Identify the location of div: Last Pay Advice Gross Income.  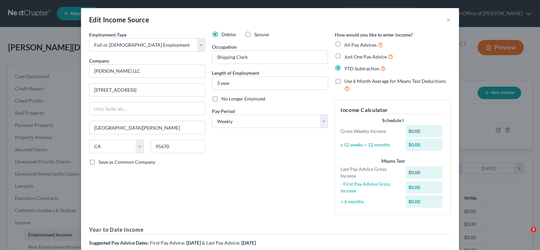
(370, 172).